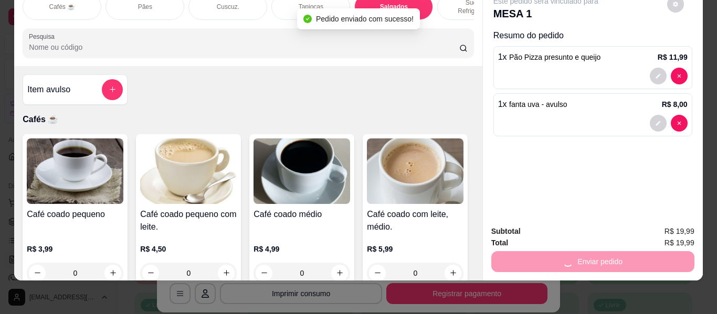  What do you see at coordinates (75, 215) in the screenshot?
I see `h4: Café coado pequeno` at bounding box center [75, 215].